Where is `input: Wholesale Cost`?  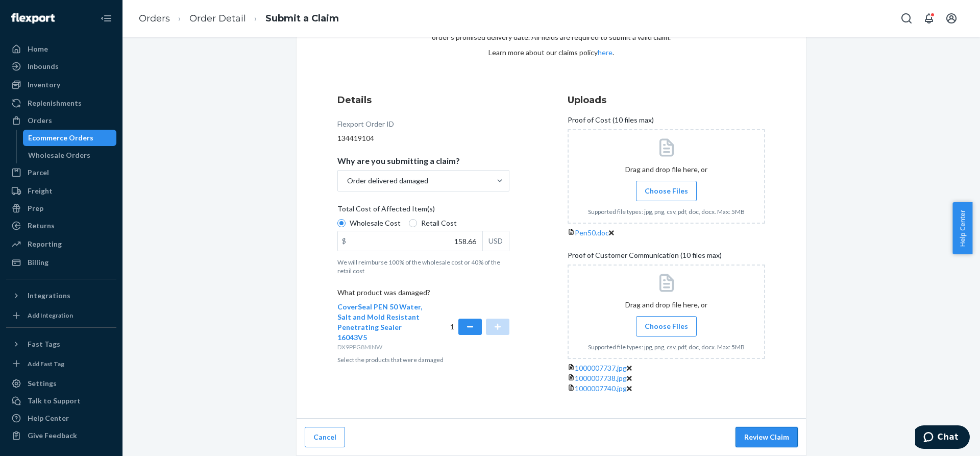 input: Wholesale Cost is located at coordinates (341, 223).